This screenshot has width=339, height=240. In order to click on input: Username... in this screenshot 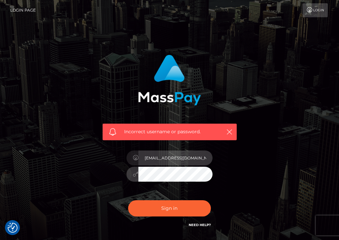, I will do `click(176, 158)`.